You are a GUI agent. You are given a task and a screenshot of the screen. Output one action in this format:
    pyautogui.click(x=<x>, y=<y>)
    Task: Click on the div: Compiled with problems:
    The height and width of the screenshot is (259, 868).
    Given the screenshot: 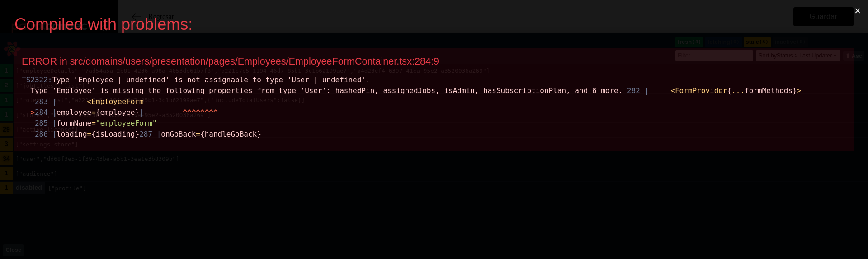 What is the action you would take?
    pyautogui.click(x=427, y=24)
    